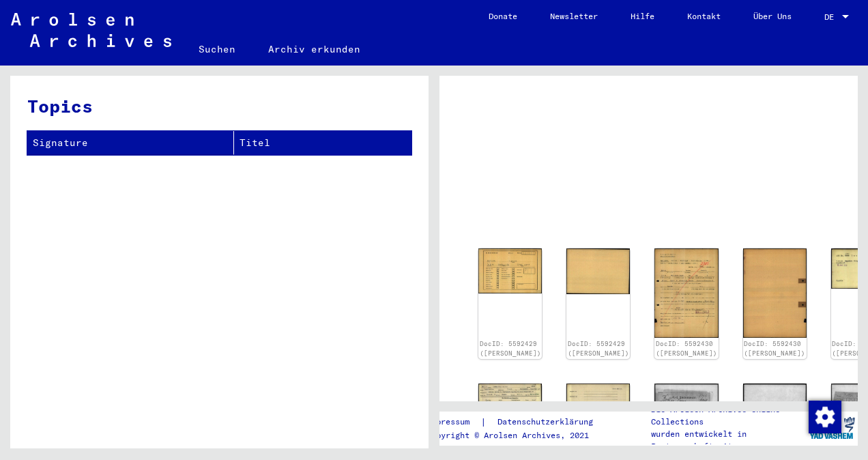 The width and height of the screenshot is (868, 460). I want to click on a: Impressum, so click(453, 422).